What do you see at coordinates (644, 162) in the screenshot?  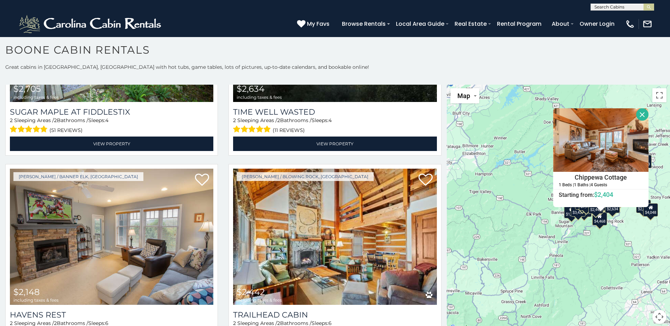 I see `div: $2,323` at bounding box center [644, 162].